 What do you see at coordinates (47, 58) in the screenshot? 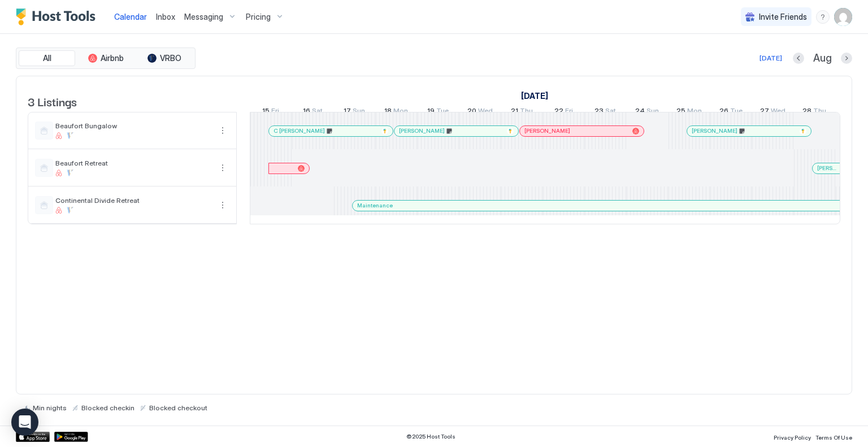
I see `span: All` at bounding box center [47, 58].